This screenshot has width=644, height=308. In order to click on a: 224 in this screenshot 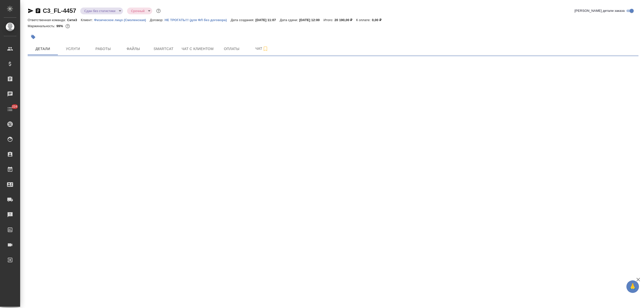, I will do `click(10, 109)`.